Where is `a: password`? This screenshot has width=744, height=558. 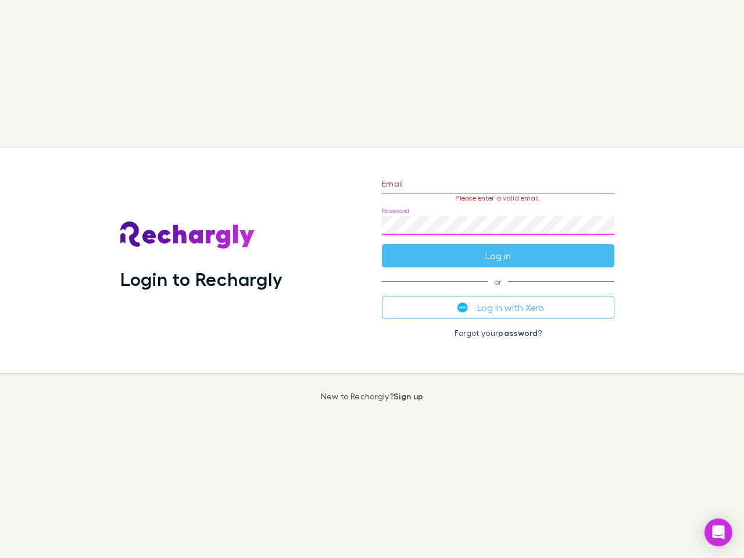
a: password is located at coordinates (518, 333).